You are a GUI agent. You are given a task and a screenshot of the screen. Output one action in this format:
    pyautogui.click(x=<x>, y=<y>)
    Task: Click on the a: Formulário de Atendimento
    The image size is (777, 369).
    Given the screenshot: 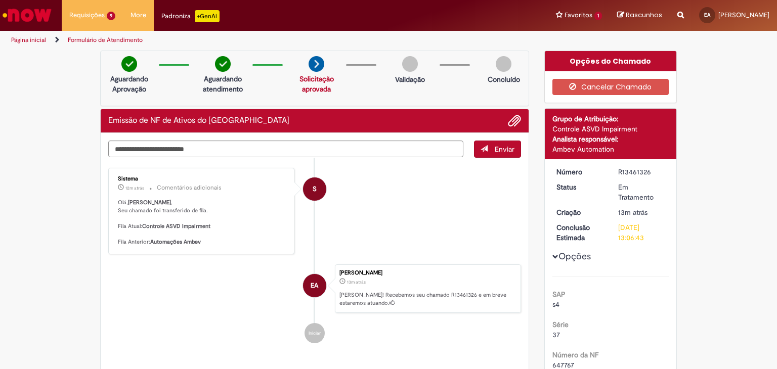 What is the action you would take?
    pyautogui.click(x=105, y=40)
    